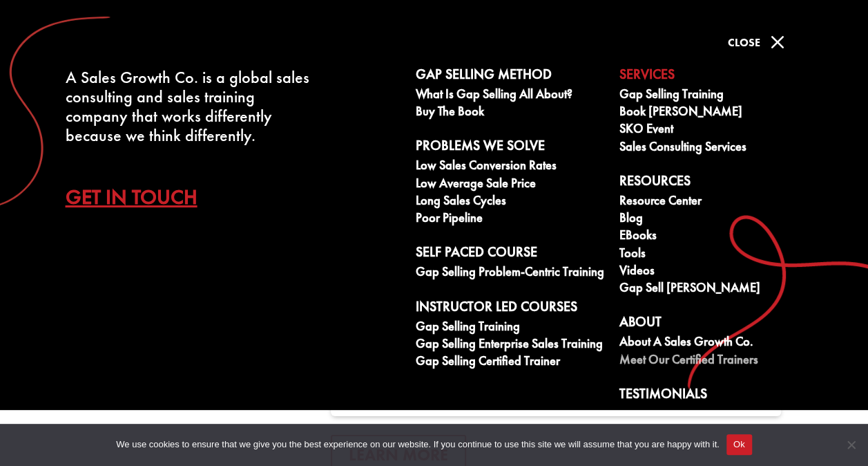 This screenshot has height=466, width=868. What do you see at coordinates (509, 219) in the screenshot?
I see `a: Poor Pipeline` at bounding box center [509, 219].